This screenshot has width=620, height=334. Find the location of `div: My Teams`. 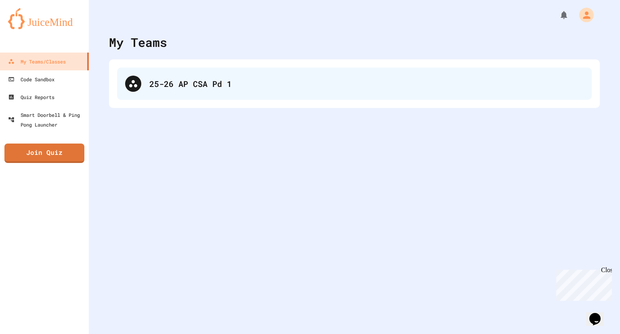

div: My Teams is located at coordinates (138, 42).